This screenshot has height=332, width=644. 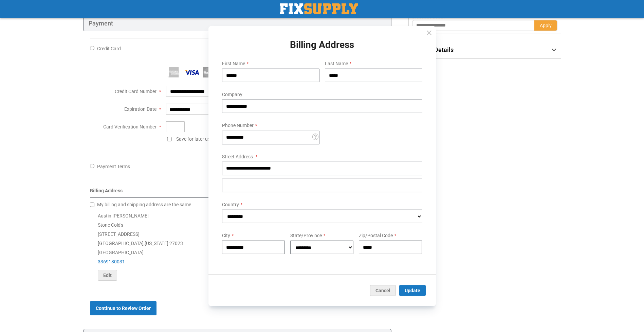 I want to click on span: Apply, so click(x=545, y=25).